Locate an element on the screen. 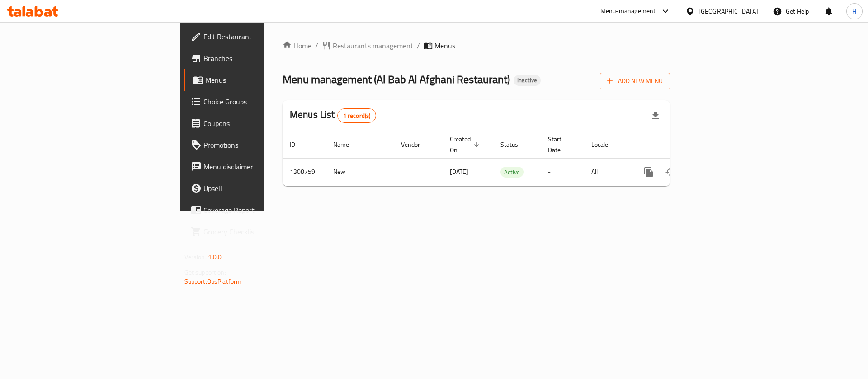  span: Menu management ( Al Bab Al Afghani Restaurant ) is located at coordinates (396, 79).